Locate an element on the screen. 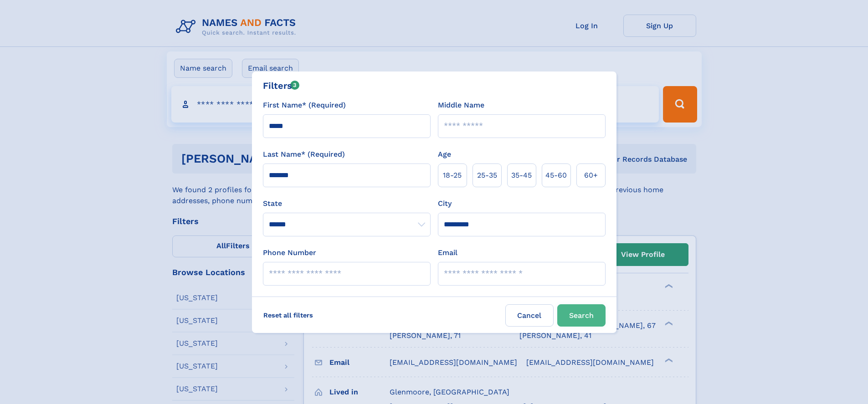  span: 60+ is located at coordinates (591, 175).